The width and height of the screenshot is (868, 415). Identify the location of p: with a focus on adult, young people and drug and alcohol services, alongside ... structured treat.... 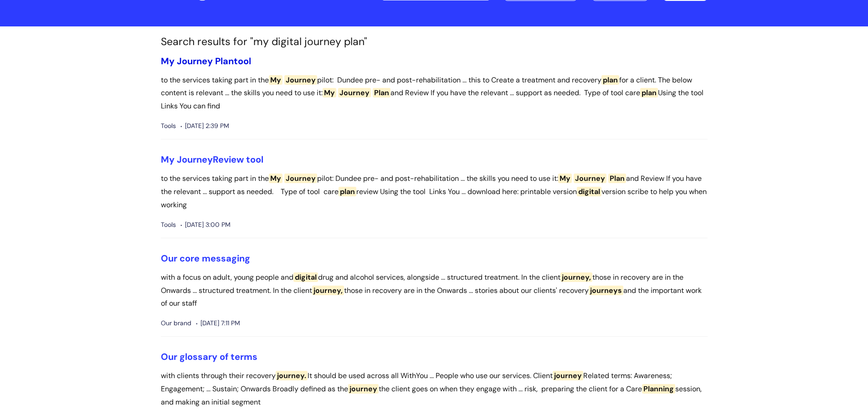
(434, 291).